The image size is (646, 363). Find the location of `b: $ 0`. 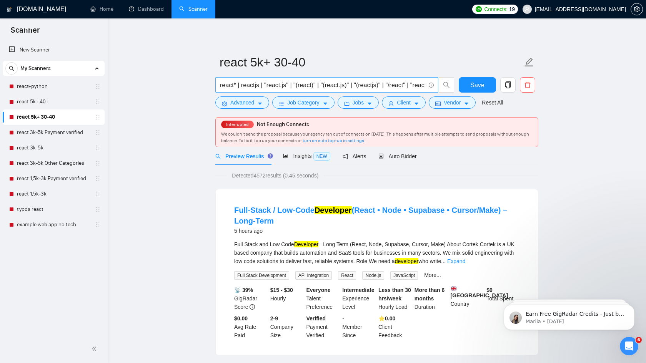

b: $ 0 is located at coordinates (489, 290).